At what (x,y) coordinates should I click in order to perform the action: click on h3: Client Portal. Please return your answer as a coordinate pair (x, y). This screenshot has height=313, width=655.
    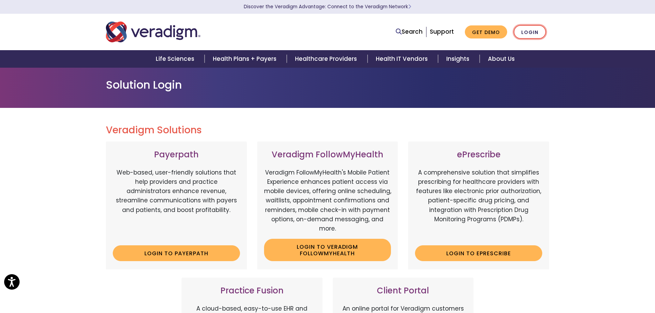
    Looking at the image, I should click on (403, 291).